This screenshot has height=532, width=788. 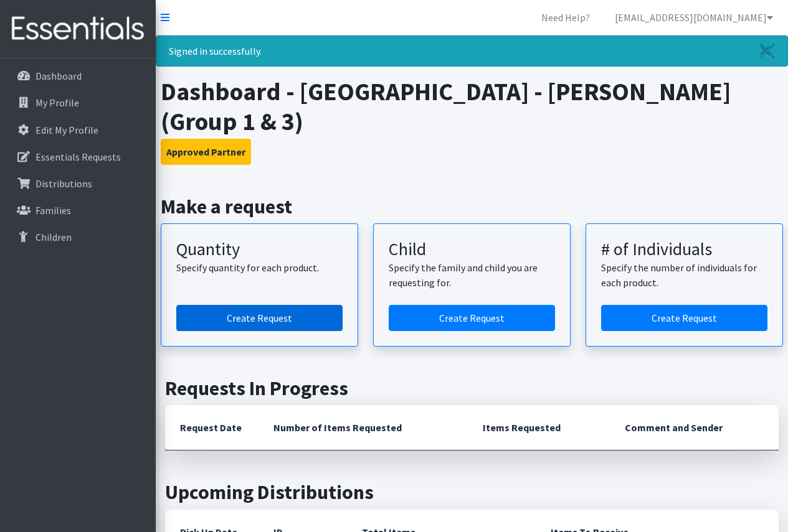 What do you see at coordinates (78, 157) in the screenshot?
I see `a: Essentials Requests` at bounding box center [78, 157].